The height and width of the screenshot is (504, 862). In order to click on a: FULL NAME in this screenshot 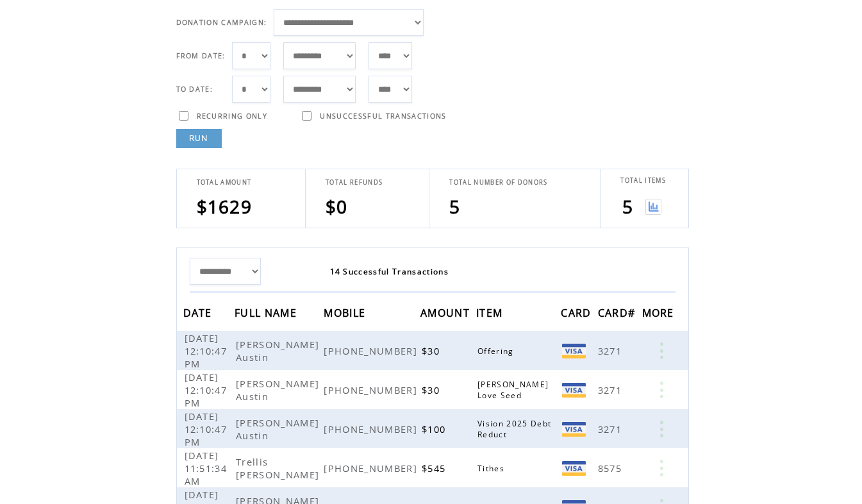, I will do `click(267, 312)`.